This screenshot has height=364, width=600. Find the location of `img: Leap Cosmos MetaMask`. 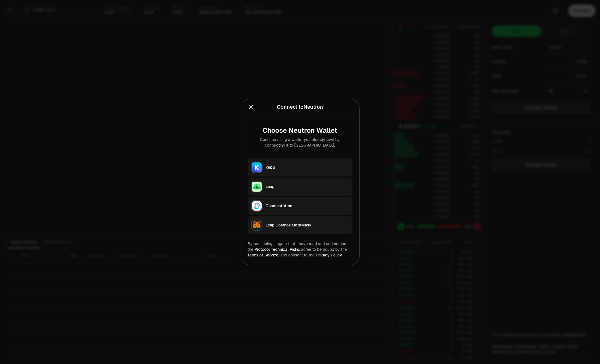

img: Leap Cosmos MetaMask is located at coordinates (257, 225).